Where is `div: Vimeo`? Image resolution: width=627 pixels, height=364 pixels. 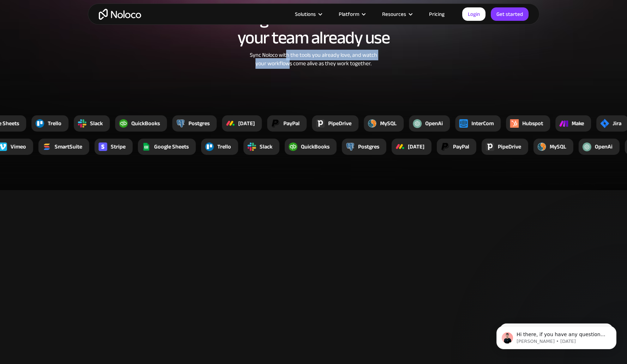
div: Vimeo is located at coordinates (18, 147).